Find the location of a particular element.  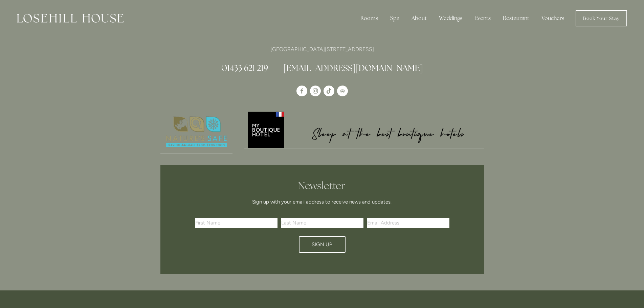

a: Instagram is located at coordinates (316, 91).